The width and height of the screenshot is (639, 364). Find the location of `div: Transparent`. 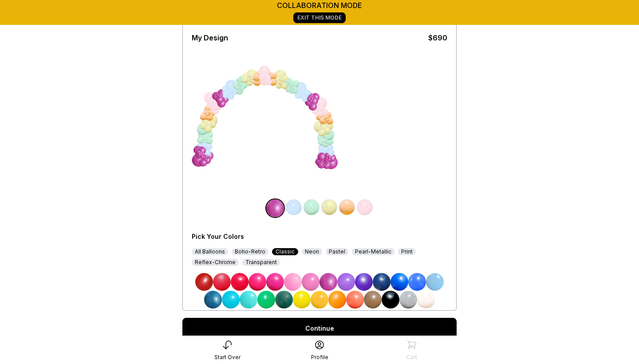

div: Transparent is located at coordinates (261, 262).